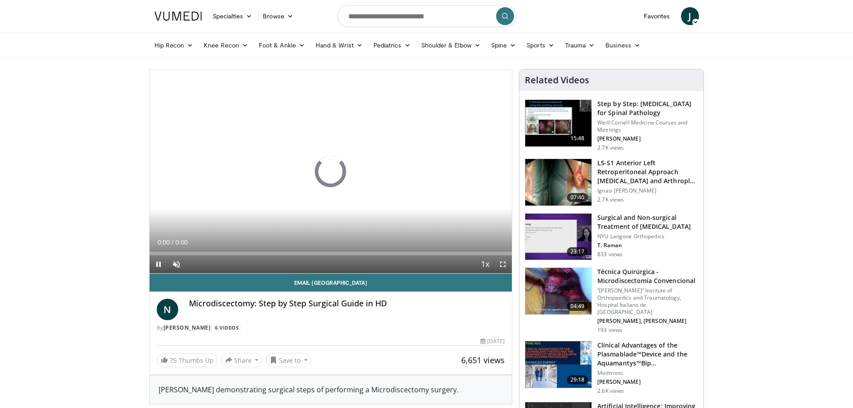 The height and width of the screenshot is (408, 853). Describe the element at coordinates (339, 45) in the screenshot. I see `a: Hand & Wrist` at that location.